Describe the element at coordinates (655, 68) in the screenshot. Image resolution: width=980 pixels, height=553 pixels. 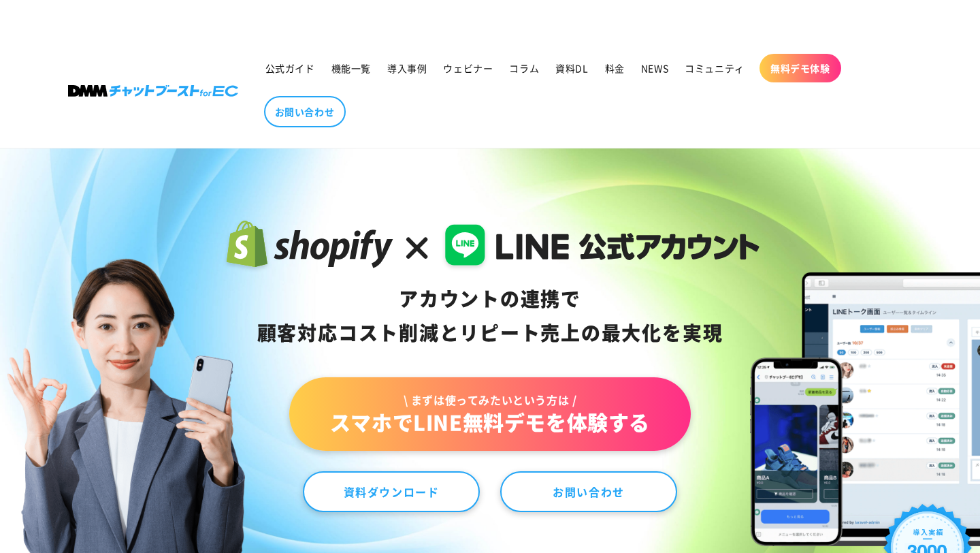
I see `span: NEWS` at that location.